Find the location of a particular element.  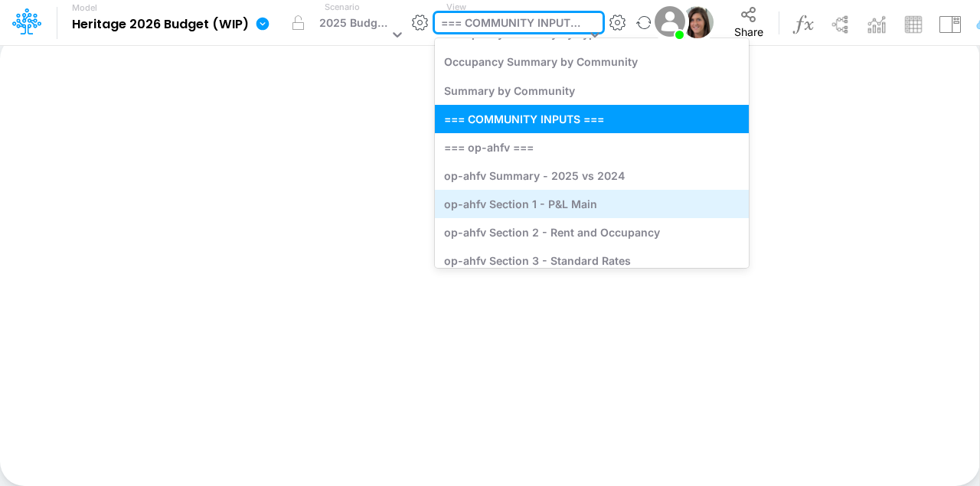

b: Heritage 2026 Budget (WIP) is located at coordinates (160, 25).